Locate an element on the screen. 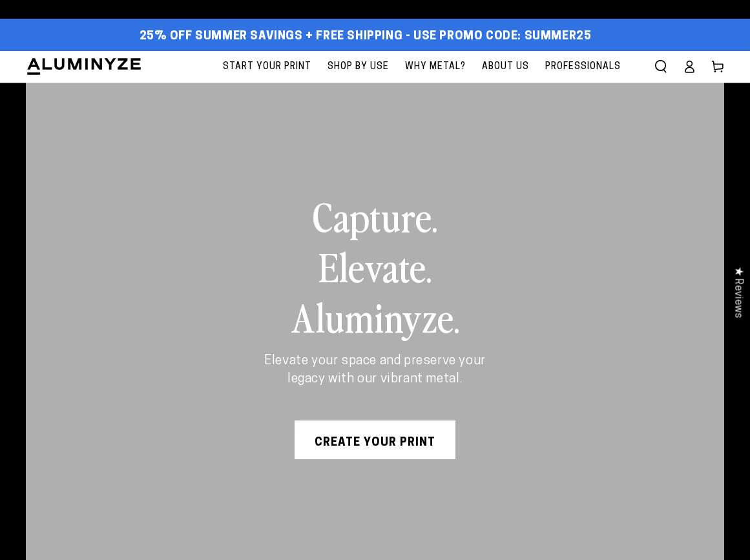 The height and width of the screenshot is (560, 750). div: Click to open Judge.me floating reviews tab is located at coordinates (738, 292).